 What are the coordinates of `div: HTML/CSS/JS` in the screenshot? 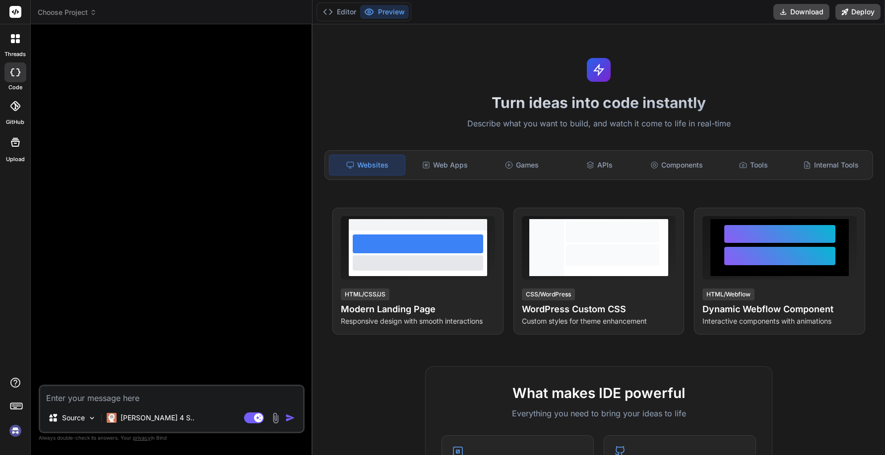 It's located at (365, 295).